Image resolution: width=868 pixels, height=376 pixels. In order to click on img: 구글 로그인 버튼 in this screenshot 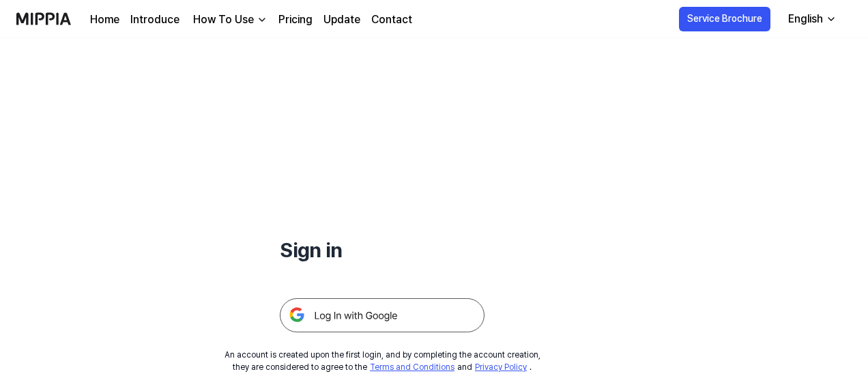, I will do `click(383, 315)`.